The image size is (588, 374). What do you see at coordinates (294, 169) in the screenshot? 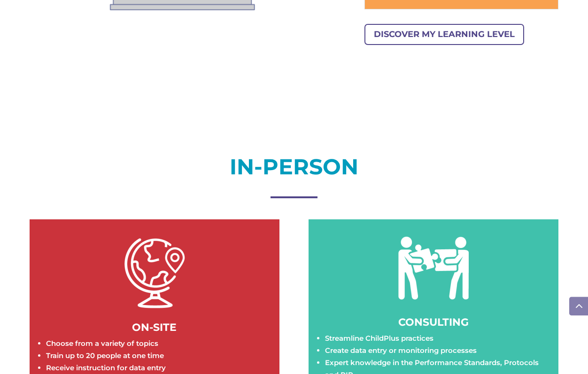
I see `h2: IN-PERSON` at bounding box center [294, 169].